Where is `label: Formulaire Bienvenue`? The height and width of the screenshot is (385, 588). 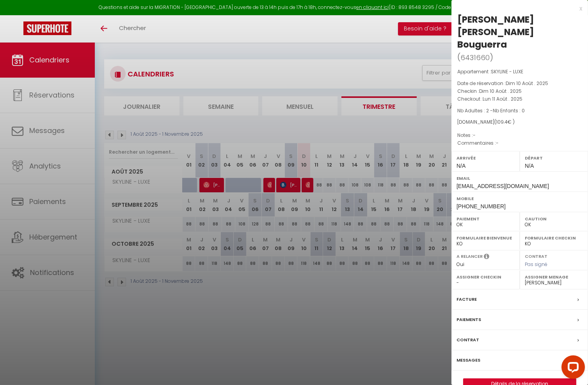 label: Formulaire Bienvenue is located at coordinates (485, 238).